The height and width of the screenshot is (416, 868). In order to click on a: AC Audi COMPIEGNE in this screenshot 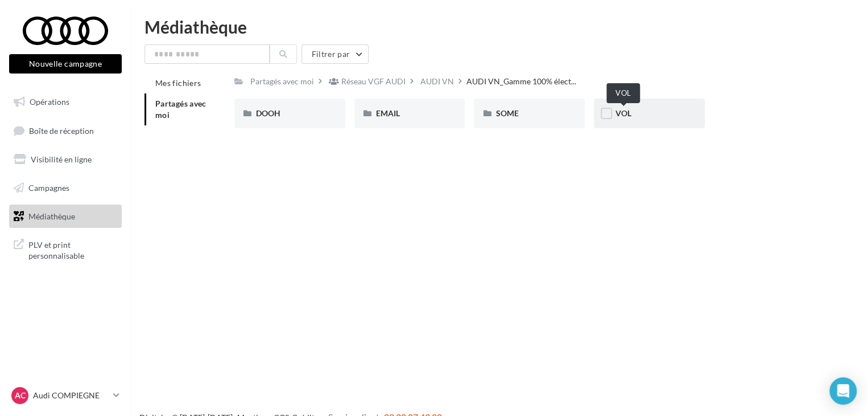, I will do `click(65, 395)`.